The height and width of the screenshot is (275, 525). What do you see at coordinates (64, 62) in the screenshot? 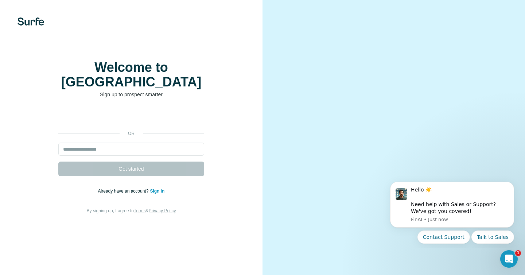
I see `button: Quick reply: Contact Support` at bounding box center [64, 62].